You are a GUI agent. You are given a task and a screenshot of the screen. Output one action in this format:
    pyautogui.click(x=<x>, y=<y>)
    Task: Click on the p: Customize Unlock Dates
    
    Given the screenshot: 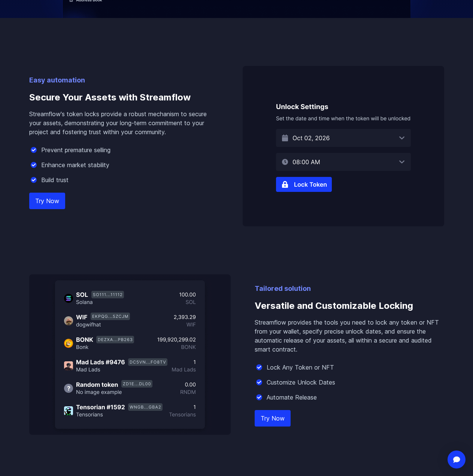 What is the action you would take?
    pyautogui.click(x=300, y=382)
    